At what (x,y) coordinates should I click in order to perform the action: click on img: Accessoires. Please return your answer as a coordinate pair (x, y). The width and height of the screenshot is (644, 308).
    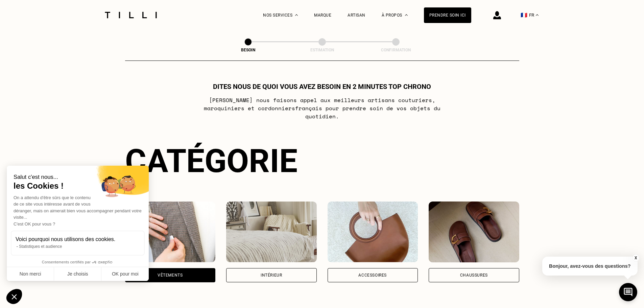
    Looking at the image, I should click on (373, 232).